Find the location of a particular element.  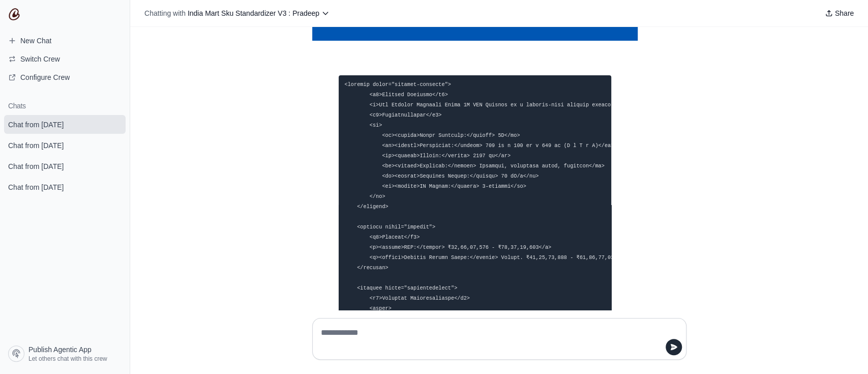

button: Chatting with India Mart Sku Standardizer V3 : Pradeep is located at coordinates (237, 13).